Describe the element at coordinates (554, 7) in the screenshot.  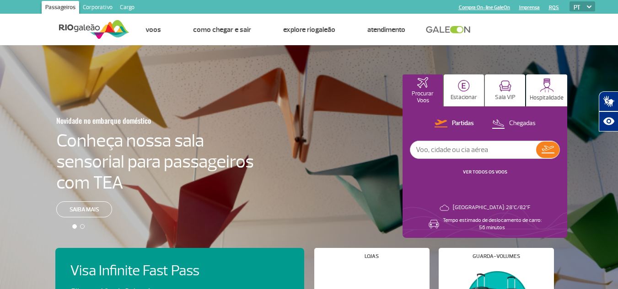
I see `a: RQS` at that location.